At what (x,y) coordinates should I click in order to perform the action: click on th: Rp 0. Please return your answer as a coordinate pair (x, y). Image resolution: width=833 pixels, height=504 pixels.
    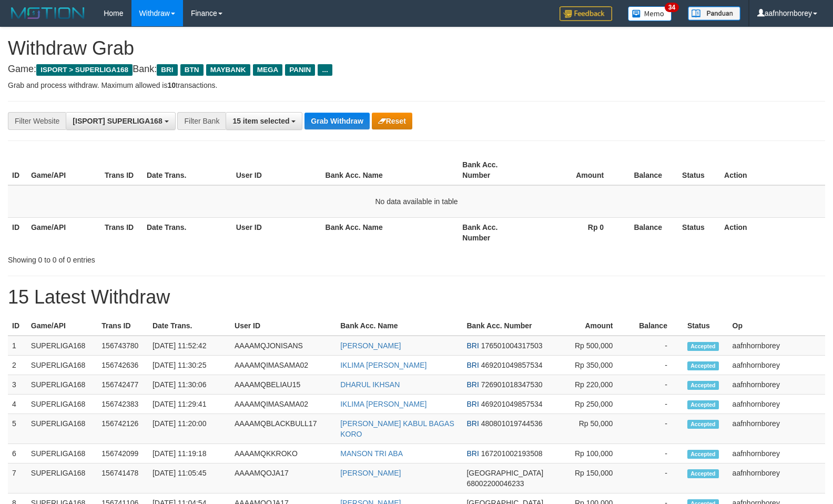
    Looking at the image, I should click on (576, 232).